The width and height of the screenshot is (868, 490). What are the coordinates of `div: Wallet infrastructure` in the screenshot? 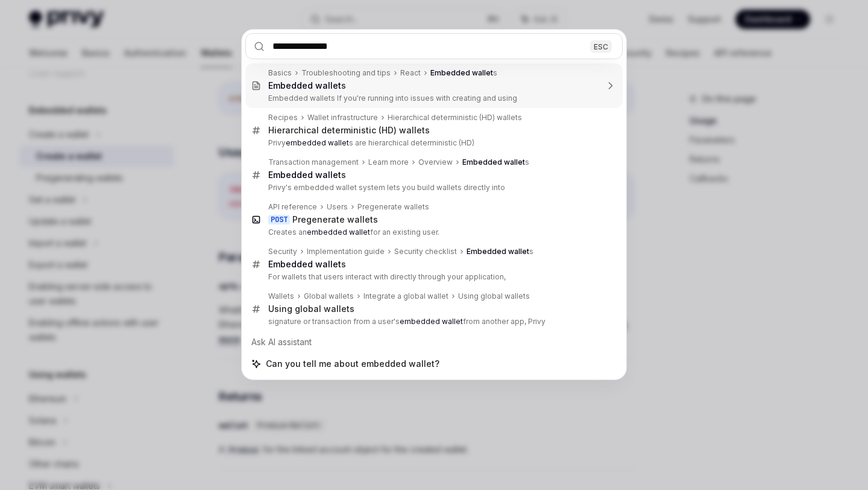 It's located at (342, 118).